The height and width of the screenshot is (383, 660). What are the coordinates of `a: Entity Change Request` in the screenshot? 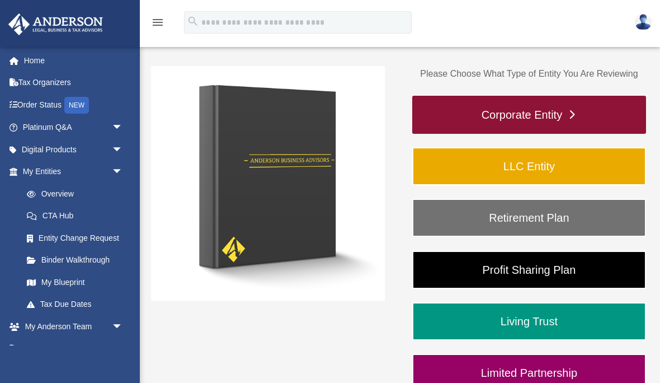 It's located at (78, 238).